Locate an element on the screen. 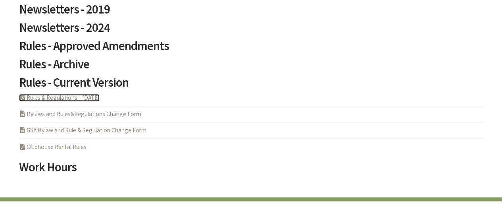 Image resolution: width=502 pixels, height=219 pixels. h2: Rules - Current Version is located at coordinates (251, 85).